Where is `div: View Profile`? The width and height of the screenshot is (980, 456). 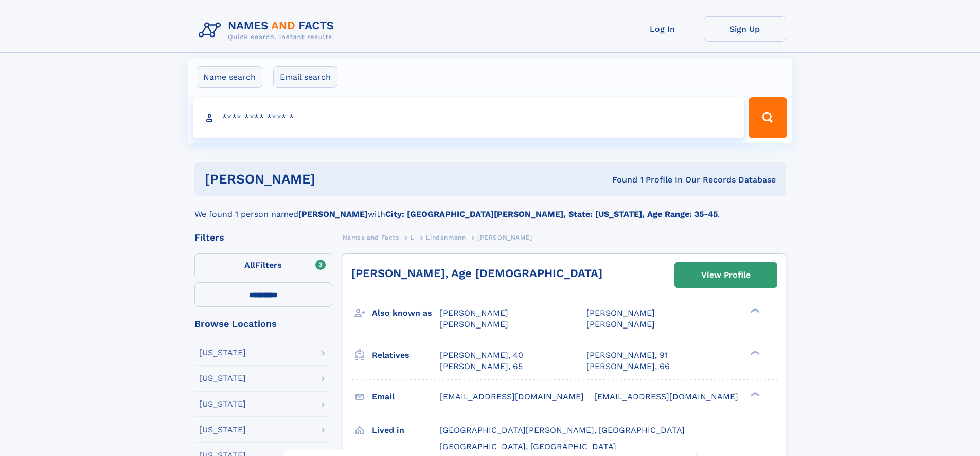 div: View Profile is located at coordinates (726, 275).